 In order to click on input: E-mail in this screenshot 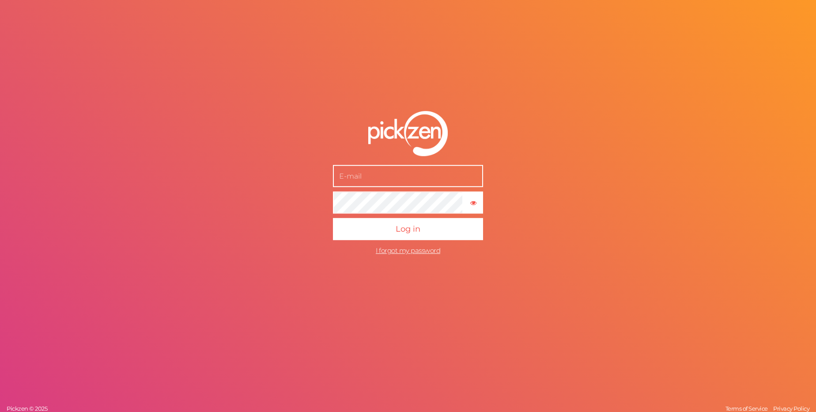, I will do `click(408, 176)`.